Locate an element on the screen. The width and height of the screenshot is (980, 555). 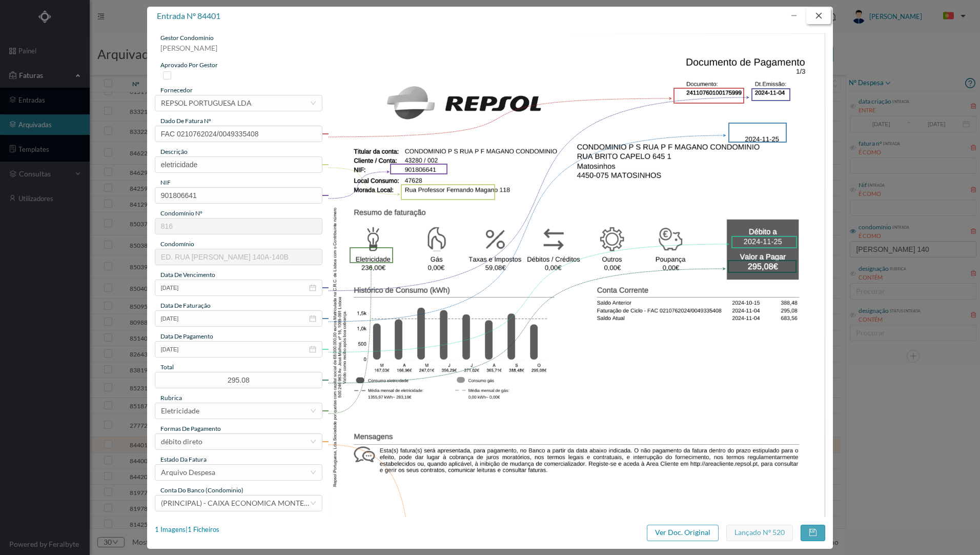
span: aprovado por gestor is located at coordinates (189, 64).